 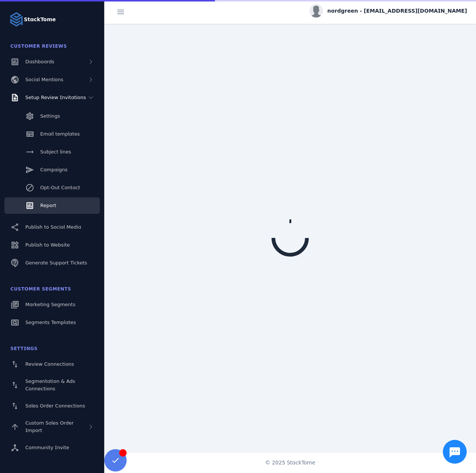 What do you see at coordinates (50, 385) in the screenshot?
I see `span: Segmentation & Ads Connections` at bounding box center [50, 385].